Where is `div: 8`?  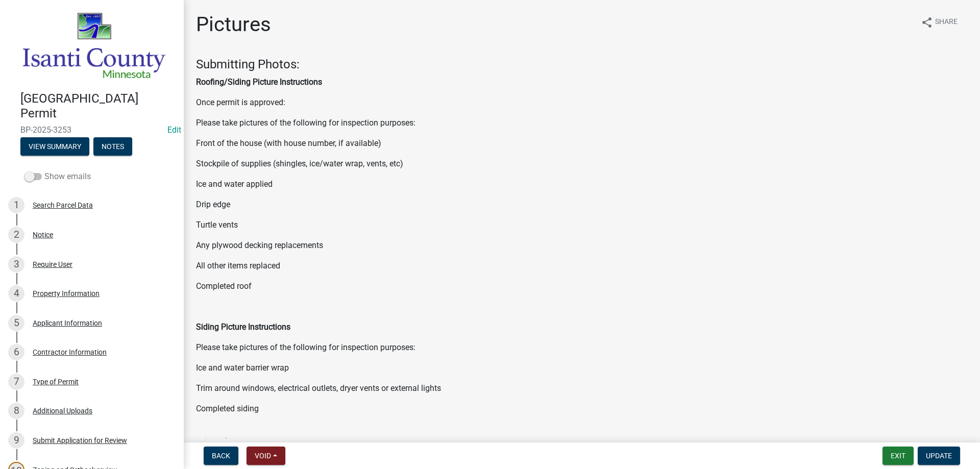
div: 8 is located at coordinates (17, 411).